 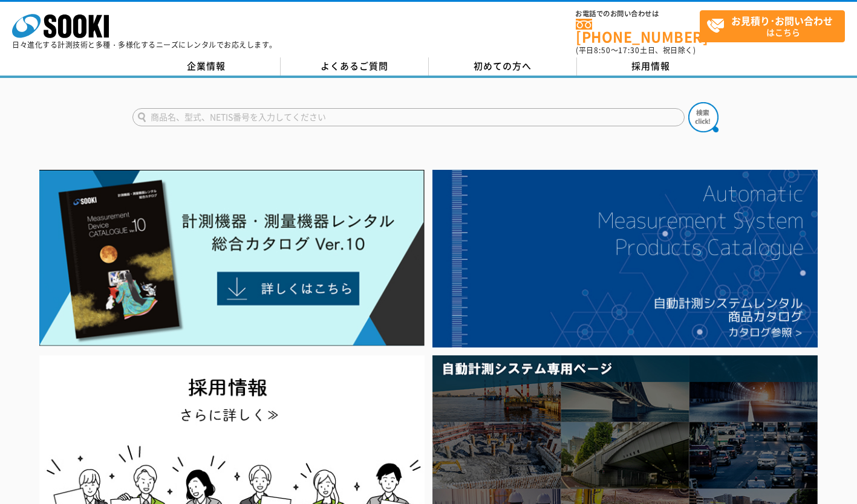 I want to click on span: はこちら, so click(x=775, y=26).